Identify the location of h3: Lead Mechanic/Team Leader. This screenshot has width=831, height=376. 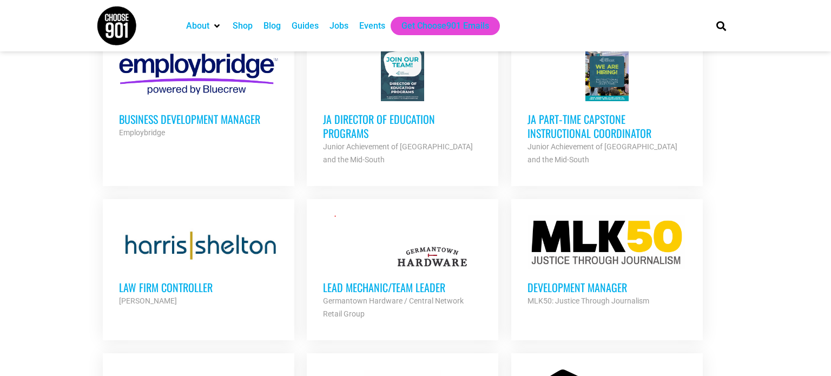
(403, 287).